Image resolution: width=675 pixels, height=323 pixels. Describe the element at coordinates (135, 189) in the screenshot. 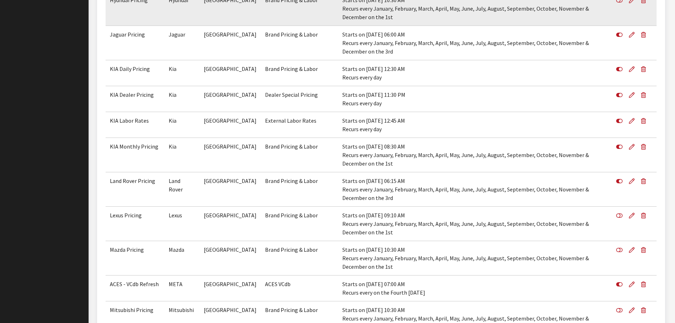

I see `td: Land Rover Pricing` at that location.